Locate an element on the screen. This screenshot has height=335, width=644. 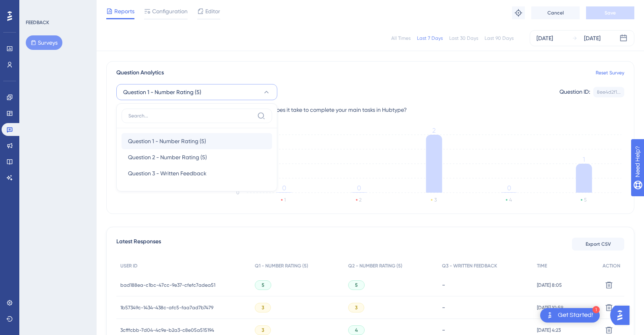
span: 4 is located at coordinates (356, 330).